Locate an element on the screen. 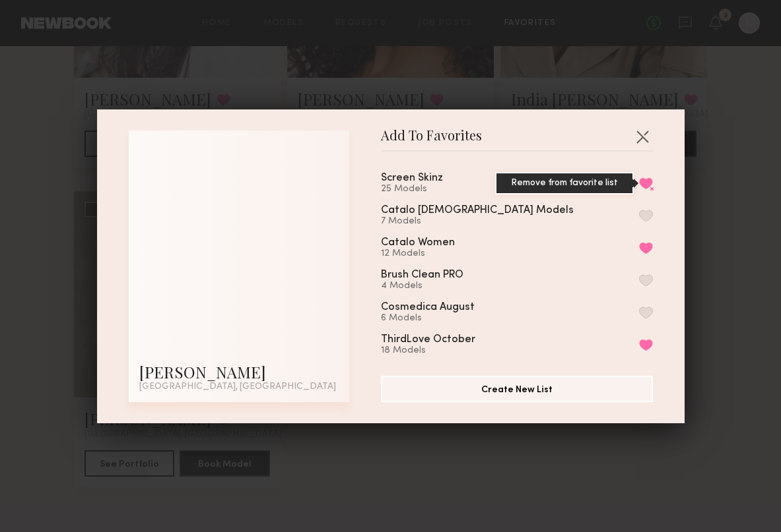 This screenshot has width=781, height=532. div: 12 Models is located at coordinates (434, 254).